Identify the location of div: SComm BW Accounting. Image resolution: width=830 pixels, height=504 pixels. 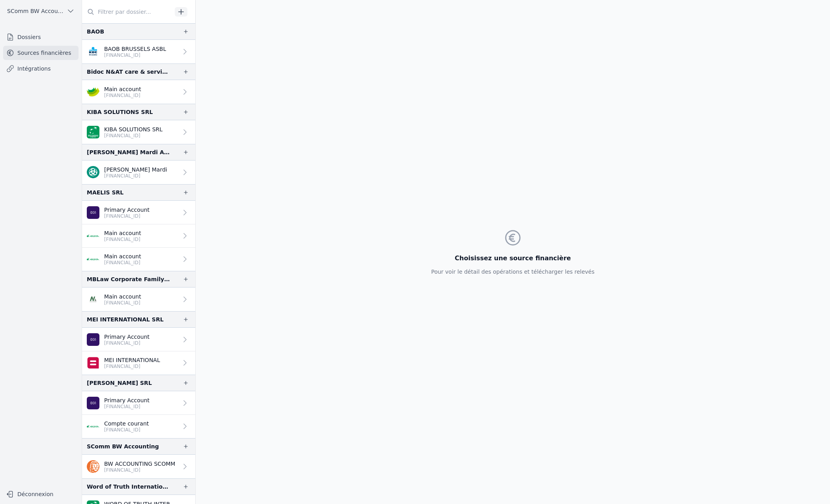
(123, 446).